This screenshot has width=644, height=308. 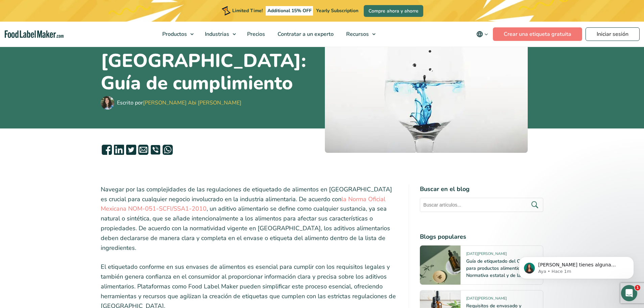 What do you see at coordinates (243, 204) in the screenshot?
I see `a: la Norma Oficial Mexicana NOM-051-SCFI/SSA1-2010` at bounding box center [243, 204].